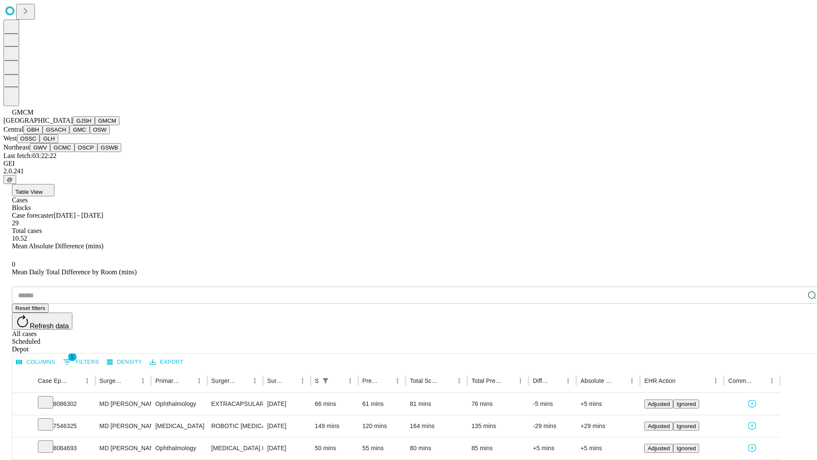  Describe the element at coordinates (86, 147) in the screenshot. I see `button: OSCP` at that location.